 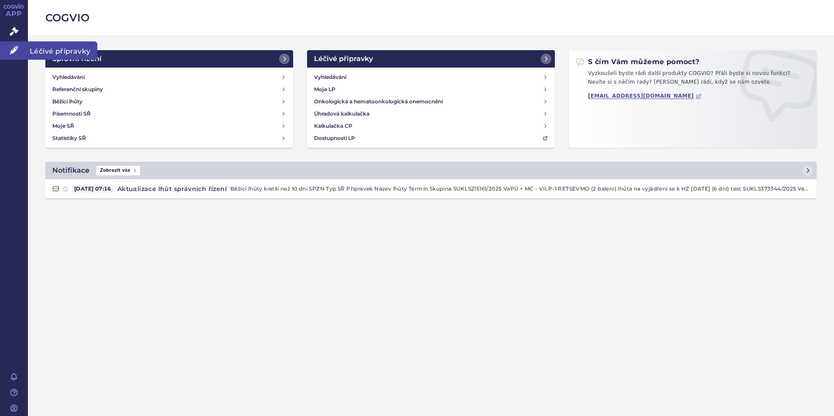 What do you see at coordinates (71, 171) in the screenshot?
I see `h2: Notifikace` at bounding box center [71, 171].